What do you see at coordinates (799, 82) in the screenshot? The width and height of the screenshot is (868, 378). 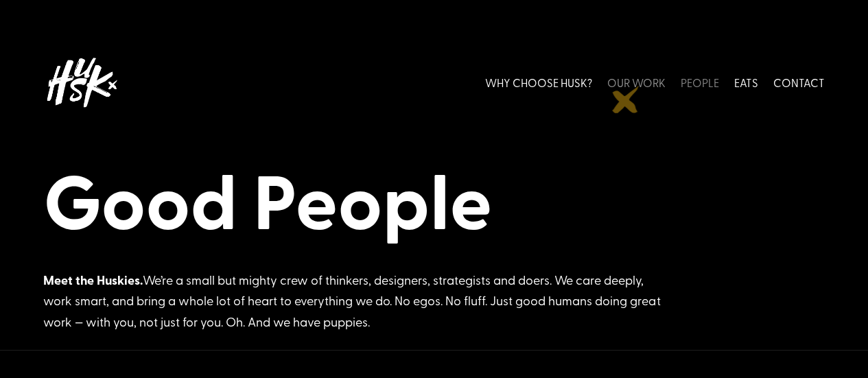 I see `a: CONTACT` at bounding box center [799, 82].